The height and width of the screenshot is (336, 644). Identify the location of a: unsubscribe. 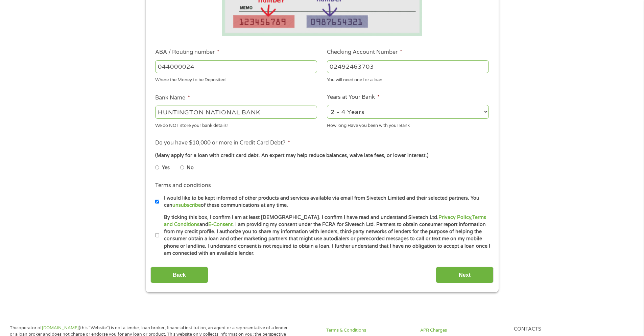
(187, 205).